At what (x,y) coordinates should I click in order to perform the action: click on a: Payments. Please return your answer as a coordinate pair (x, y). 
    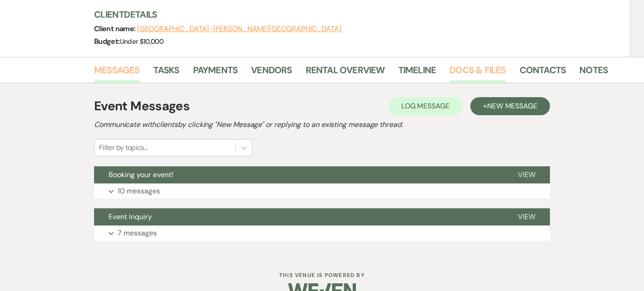
    Looking at the image, I should click on (215, 73).